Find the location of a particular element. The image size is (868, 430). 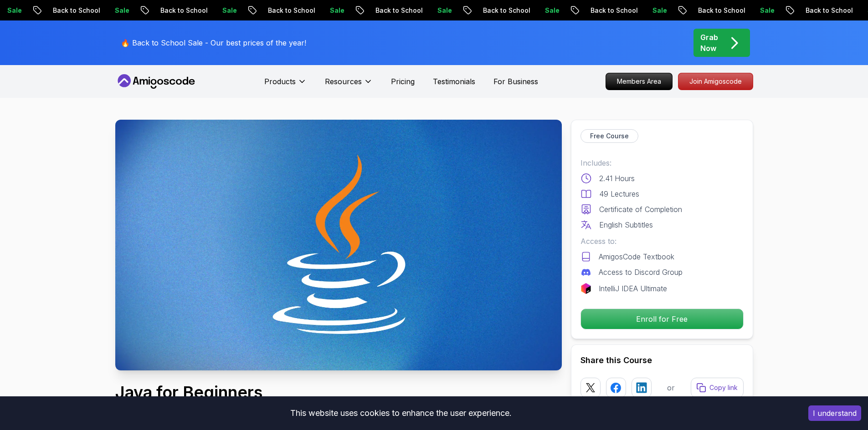

p: English Subtitles is located at coordinates (626, 225).